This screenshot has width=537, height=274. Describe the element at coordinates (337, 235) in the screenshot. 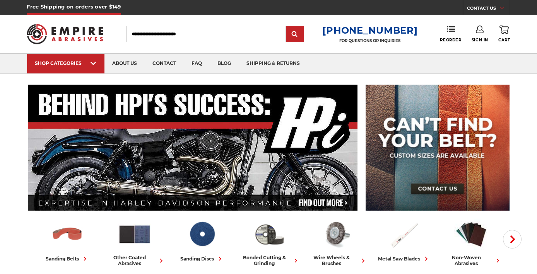

I see `img: Wire Wheels & Brushes` at that location.